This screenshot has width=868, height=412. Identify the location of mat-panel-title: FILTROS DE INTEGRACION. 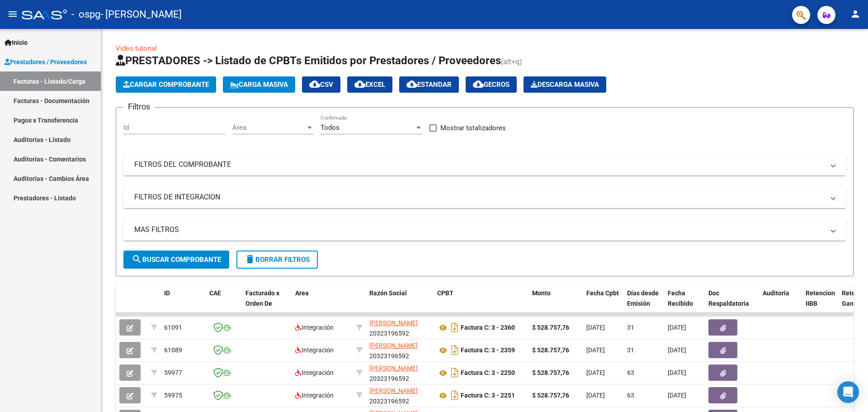
(479, 197).